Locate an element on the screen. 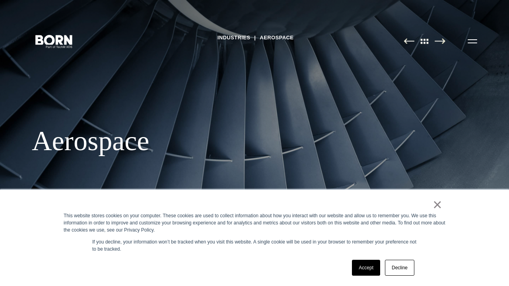 Image resolution: width=509 pixels, height=286 pixels. button: Open is located at coordinates (472, 41).